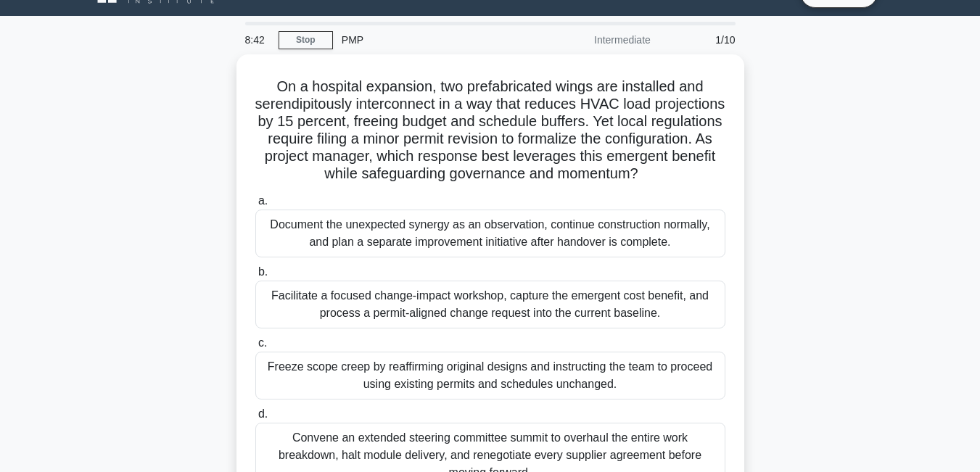  What do you see at coordinates (491, 233) in the screenshot?
I see `div: Document the unexpected synergy as an observation, continue construction normally, and plan a sep...` at bounding box center [491, 233].